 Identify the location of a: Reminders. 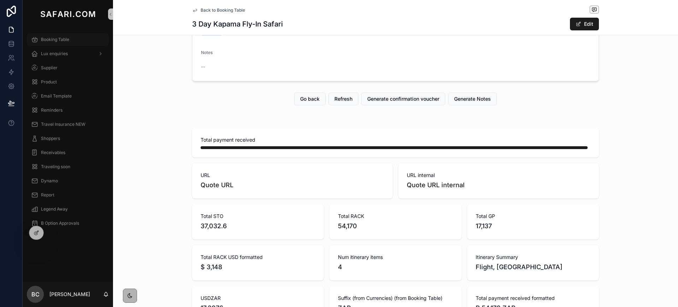
(68, 110).